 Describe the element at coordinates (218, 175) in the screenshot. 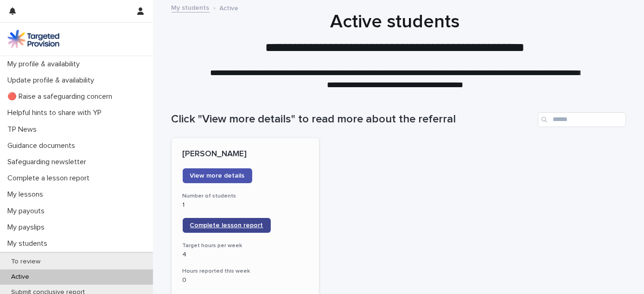

I see `span: View more details` at that location.